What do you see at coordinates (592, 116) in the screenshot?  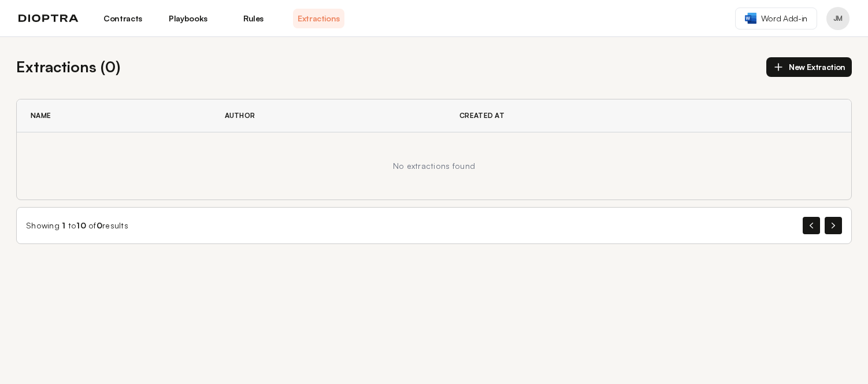 I see `th: Created At` at bounding box center [592, 116].